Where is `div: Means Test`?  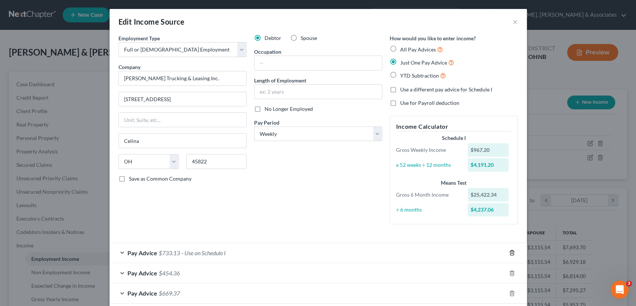 div: Means Test is located at coordinates (454, 183).